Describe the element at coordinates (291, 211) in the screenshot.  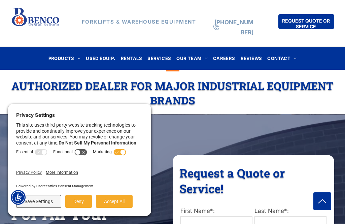
I see `label: Last Name*:` at that location.